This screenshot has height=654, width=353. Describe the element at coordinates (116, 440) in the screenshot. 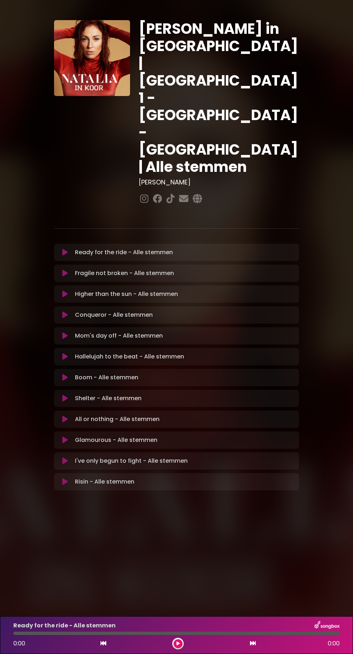

I see `p: Glamourous - Alle stemmen` at that location.